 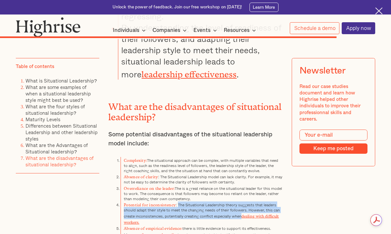 I want to click on a: Apply now, so click(x=358, y=28).